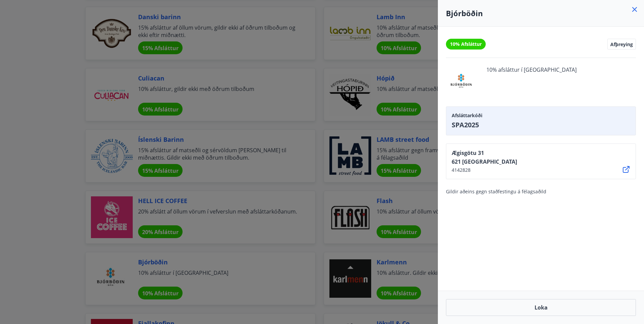 The height and width of the screenshot is (324, 644). Describe the element at coordinates (496, 191) in the screenshot. I see `span: Gildir aðeins gegn staðfestingu á félagsaðild` at that location.